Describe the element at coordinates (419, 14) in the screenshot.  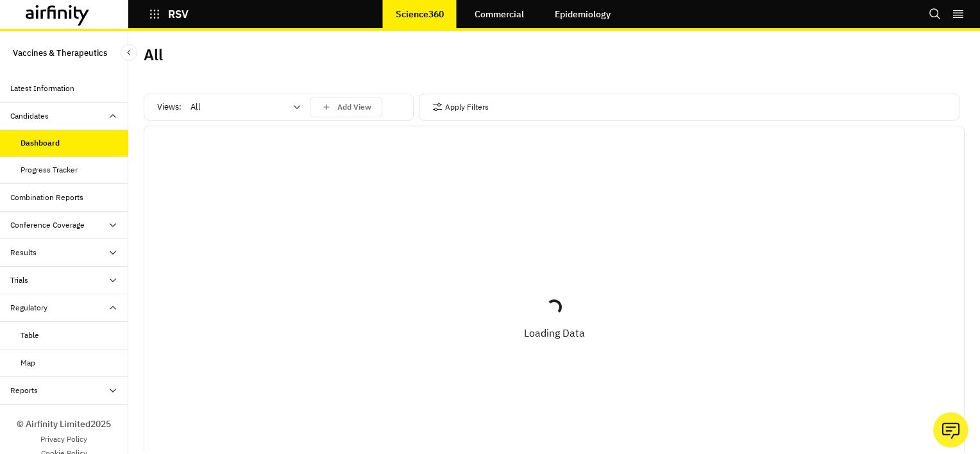
I see `p: Science360` at that location.